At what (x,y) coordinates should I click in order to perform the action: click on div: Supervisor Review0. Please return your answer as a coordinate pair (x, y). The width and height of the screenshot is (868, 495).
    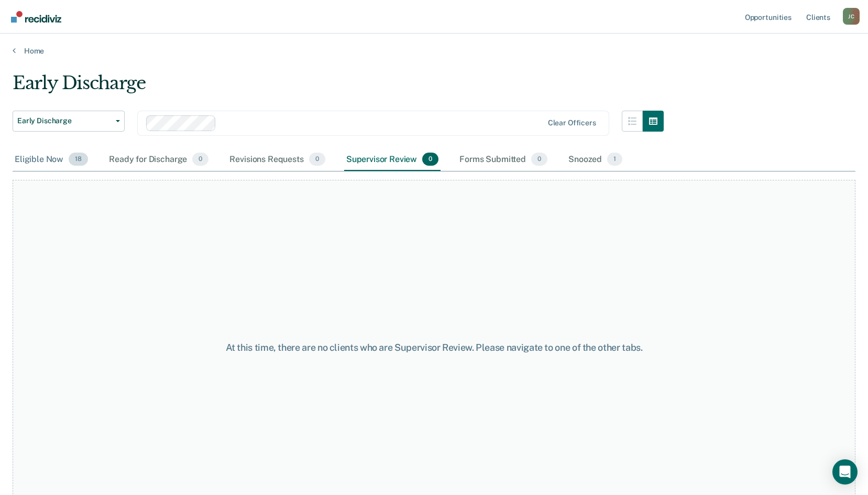
    Looking at the image, I should click on (393, 160).